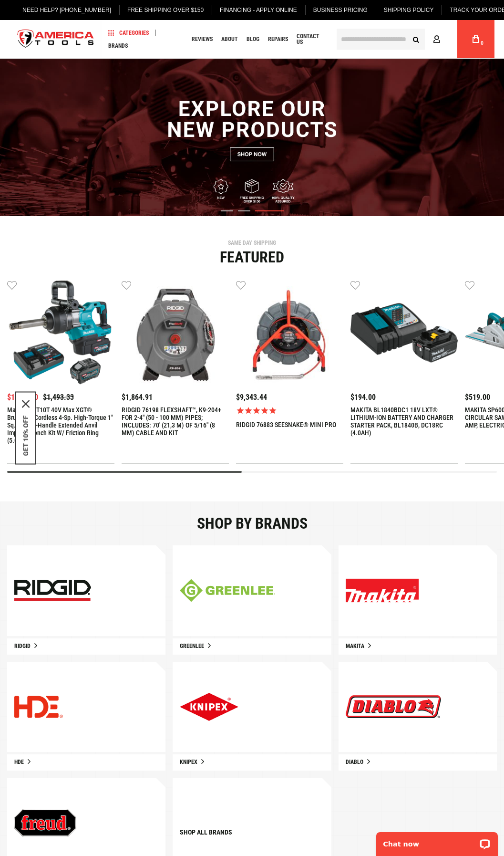 The height and width of the screenshot is (856, 504). I want to click on div: SAME DAY SHIPPING, so click(252, 243).